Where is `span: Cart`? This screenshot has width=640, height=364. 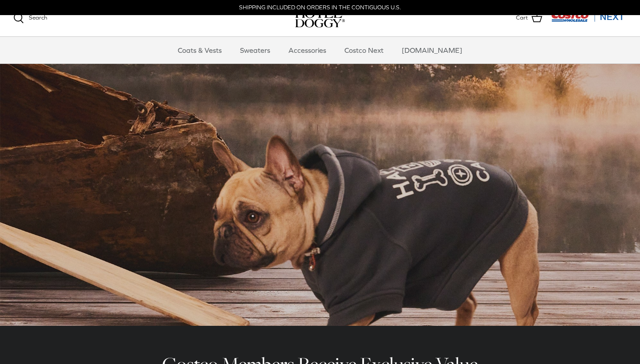 span: Cart is located at coordinates (522, 18).